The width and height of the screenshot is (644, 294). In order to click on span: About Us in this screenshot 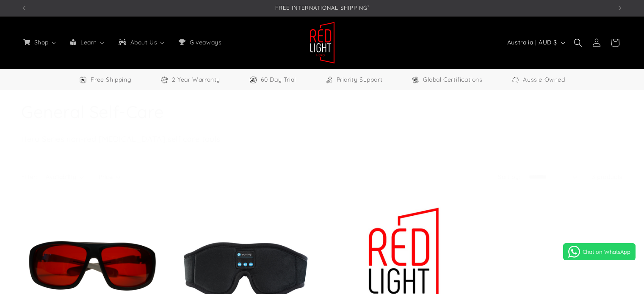, I will do `click(144, 42)`.